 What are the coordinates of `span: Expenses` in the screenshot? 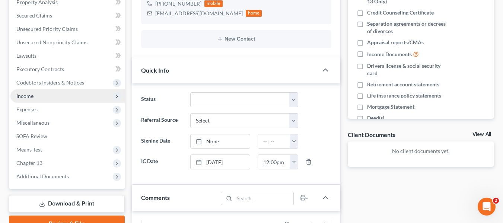 It's located at (27, 109).